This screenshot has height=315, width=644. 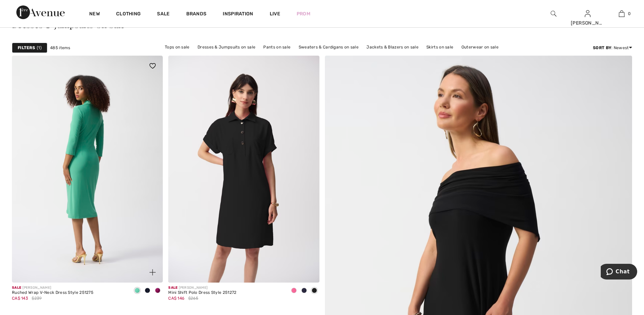 I want to click on a: Live, so click(x=275, y=14).